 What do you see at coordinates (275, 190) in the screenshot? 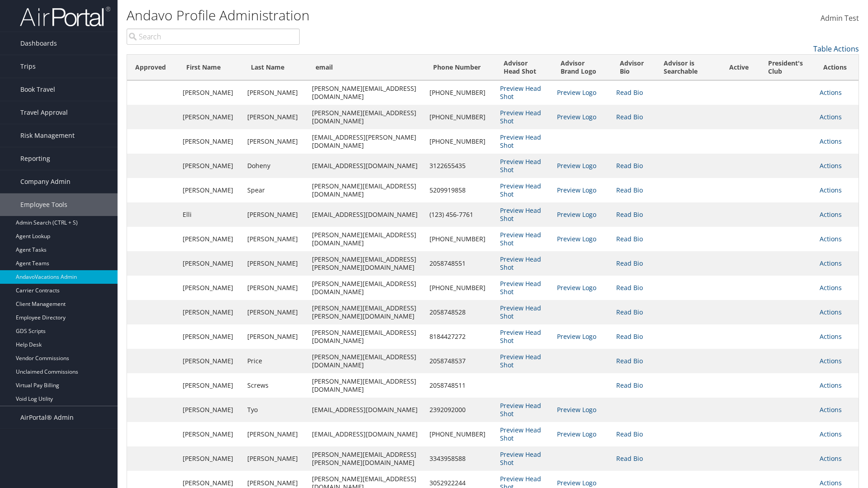
I see `td: Spear` at bounding box center [275, 190].